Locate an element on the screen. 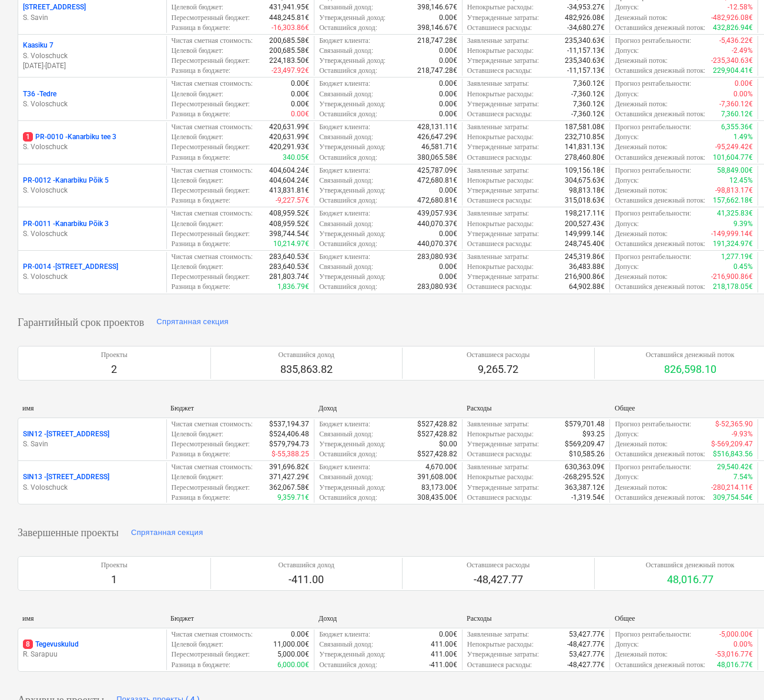 The width and height of the screenshot is (764, 700). p: $10,585.26 is located at coordinates (587, 454).